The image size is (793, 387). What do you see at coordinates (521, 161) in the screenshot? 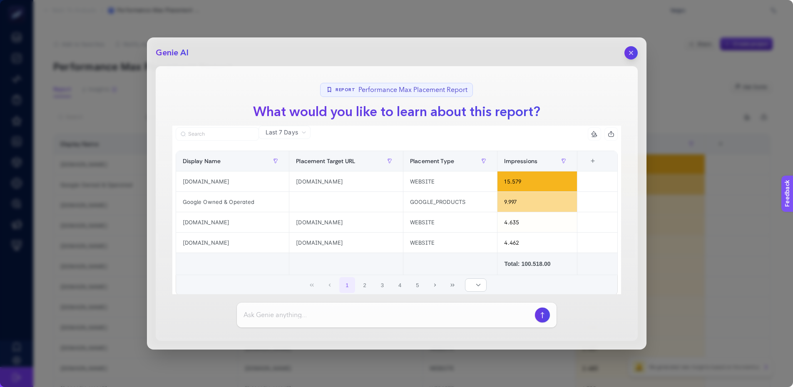
I see `span: Impressions` at bounding box center [521, 161].